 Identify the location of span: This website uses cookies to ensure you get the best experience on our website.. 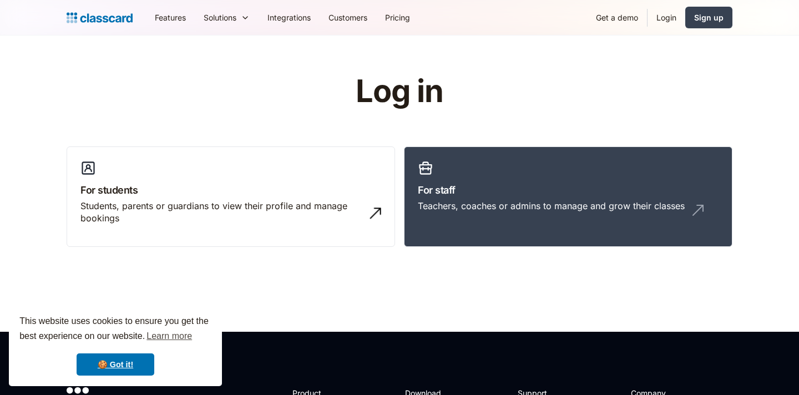
(115, 330).